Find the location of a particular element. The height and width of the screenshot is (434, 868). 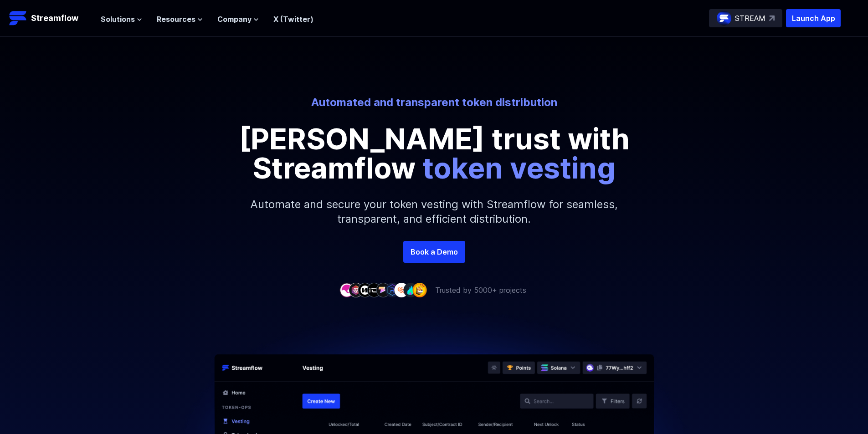

p: Trusted by 5000+ projects is located at coordinates (481, 290).